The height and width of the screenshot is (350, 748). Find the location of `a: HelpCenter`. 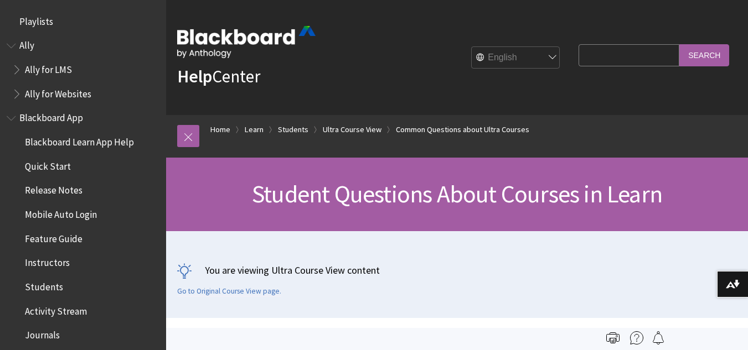

a: HelpCenter is located at coordinates (219, 76).